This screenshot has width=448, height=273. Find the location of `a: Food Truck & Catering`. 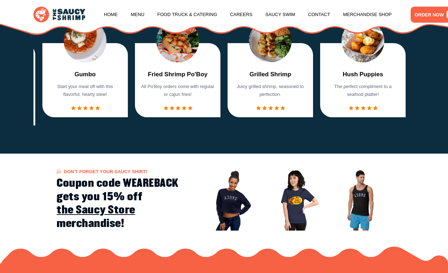

a: Food Truck & Catering is located at coordinates (187, 15).